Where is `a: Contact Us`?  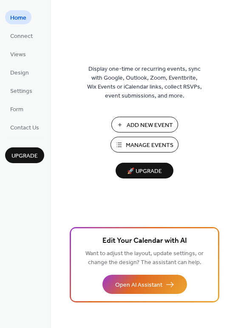 a: Contact Us is located at coordinates (25, 127).